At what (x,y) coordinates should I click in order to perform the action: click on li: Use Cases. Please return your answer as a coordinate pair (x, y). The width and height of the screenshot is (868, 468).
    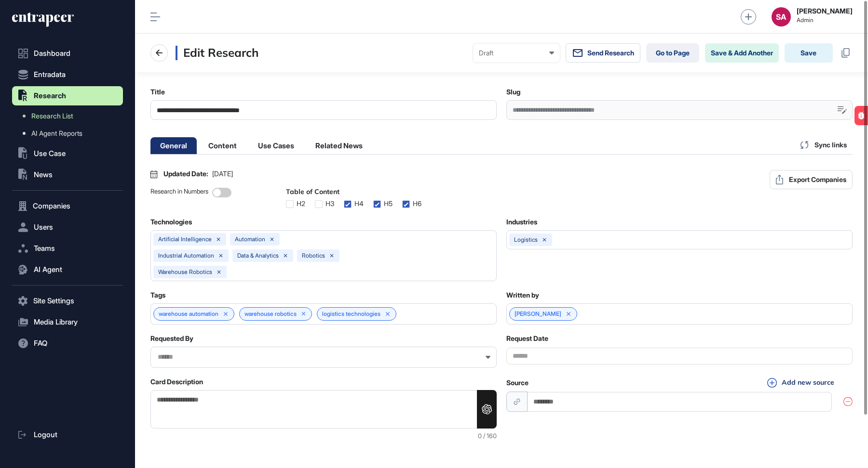
    Looking at the image, I should click on (276, 146).